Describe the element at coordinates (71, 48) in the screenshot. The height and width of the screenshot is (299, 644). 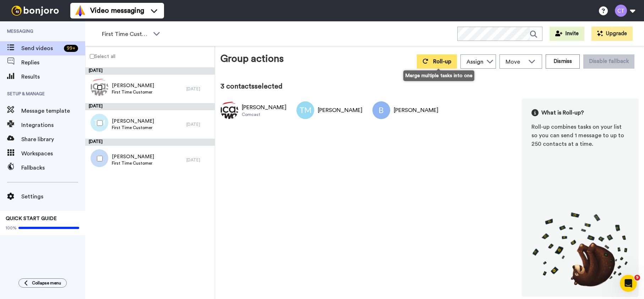
I see `div: 99 +` at that location.